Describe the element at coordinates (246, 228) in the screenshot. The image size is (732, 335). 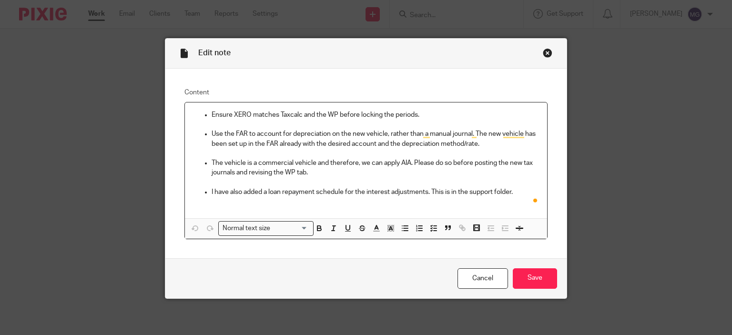
I see `span: Normal text size` at that location.